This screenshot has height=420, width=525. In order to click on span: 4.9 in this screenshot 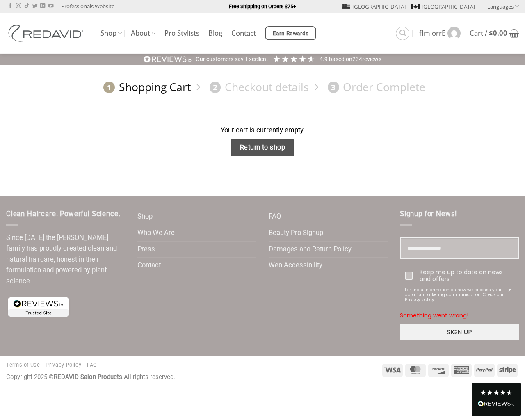, I will do `click(324, 59)`.